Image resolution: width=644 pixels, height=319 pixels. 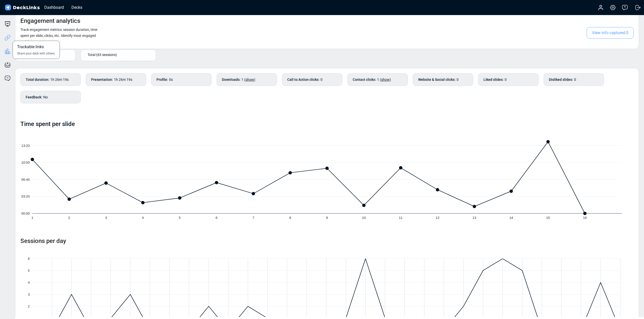 I want to click on tspan: 03:20, so click(x=26, y=196).